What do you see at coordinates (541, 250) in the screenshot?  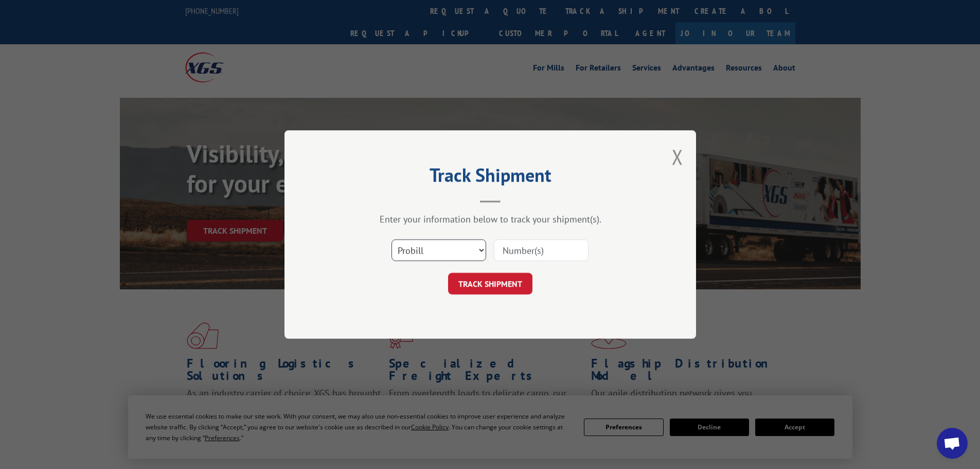 I see `input: Number(s)` at bounding box center [541, 250].